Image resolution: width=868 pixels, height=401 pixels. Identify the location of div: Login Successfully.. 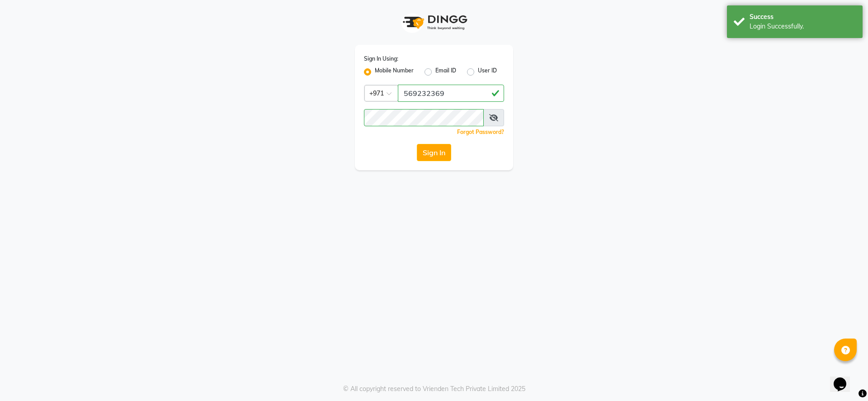
(802, 26).